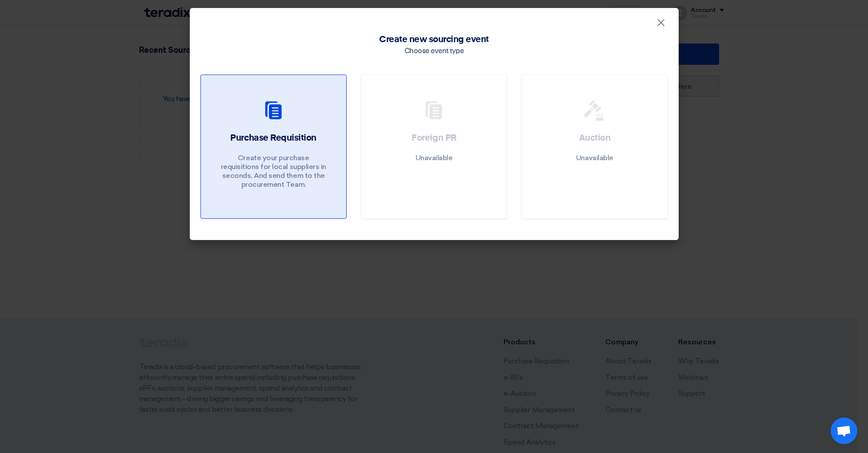 The height and width of the screenshot is (453, 868). Describe the element at coordinates (274, 146) in the screenshot. I see `a: Purchase Requisition Create your purchase requisitions for local suppliers in seconds, And send t...` at that location.